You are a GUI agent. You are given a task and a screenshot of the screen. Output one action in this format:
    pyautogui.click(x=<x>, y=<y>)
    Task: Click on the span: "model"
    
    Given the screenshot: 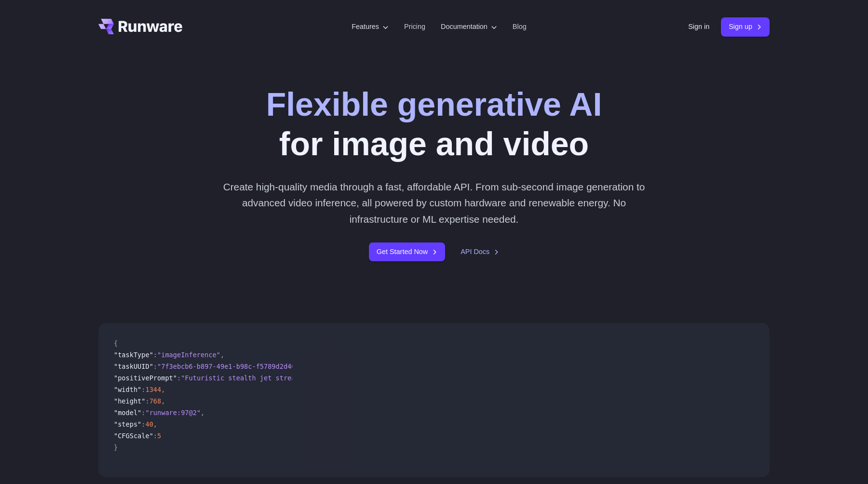 What is the action you would take?
    pyautogui.click(x=128, y=413)
    